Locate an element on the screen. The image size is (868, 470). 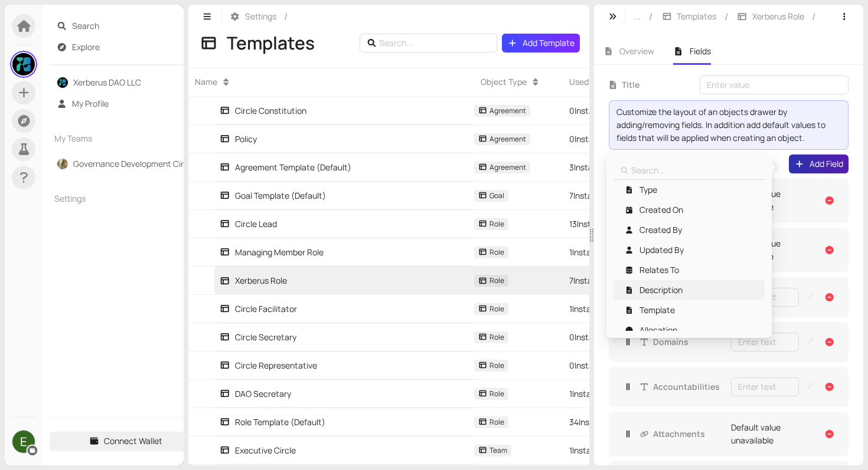
div: Created By is located at coordinates (689, 230).